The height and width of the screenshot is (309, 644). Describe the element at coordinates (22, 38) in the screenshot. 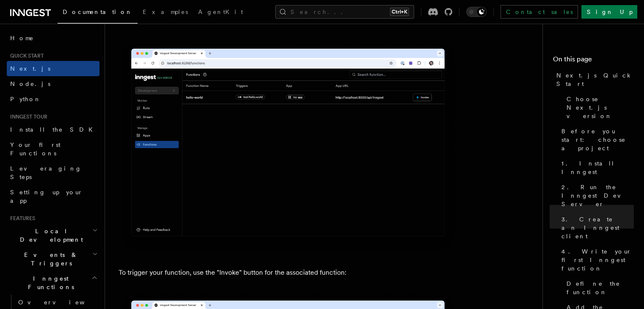

I see `span: Home` at that location.